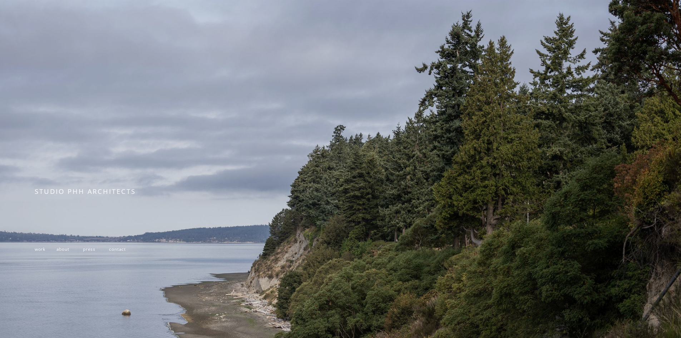 The height and width of the screenshot is (338, 681). What do you see at coordinates (40, 249) in the screenshot?
I see `span: work` at bounding box center [40, 249].